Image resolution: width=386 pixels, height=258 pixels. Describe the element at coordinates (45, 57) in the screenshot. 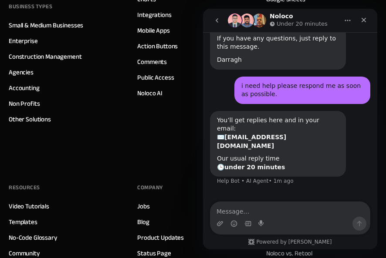

I see `a: Construction Management` at that location.